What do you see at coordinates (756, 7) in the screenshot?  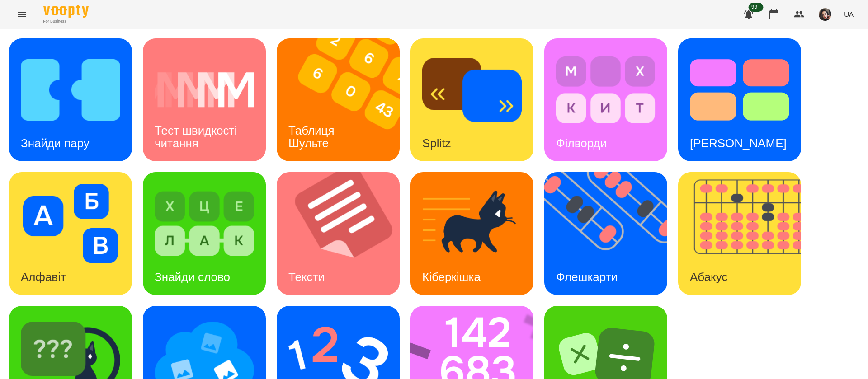 I see `span: 99+` at bounding box center [756, 7].